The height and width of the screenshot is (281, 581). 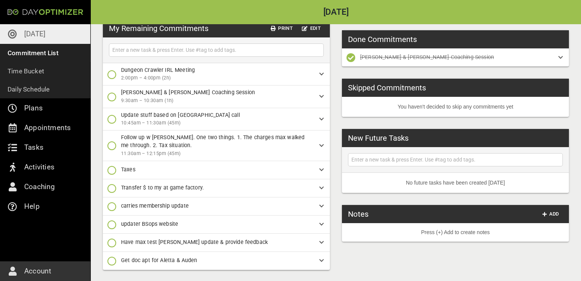 I want to click on li: You haven't decided to skip any commitments yet, so click(x=456, y=107).